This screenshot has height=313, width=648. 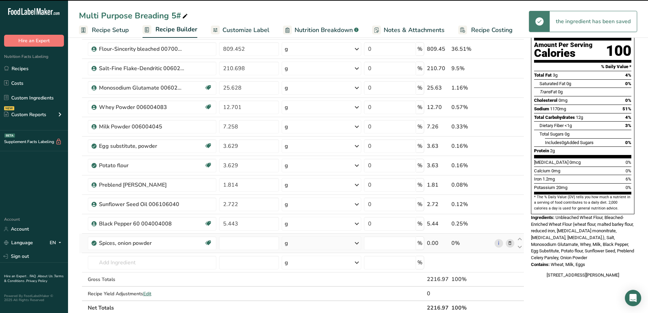 What do you see at coordinates (472, 49) in the screenshot?
I see `div: 36.51%` at bounding box center [472, 49].